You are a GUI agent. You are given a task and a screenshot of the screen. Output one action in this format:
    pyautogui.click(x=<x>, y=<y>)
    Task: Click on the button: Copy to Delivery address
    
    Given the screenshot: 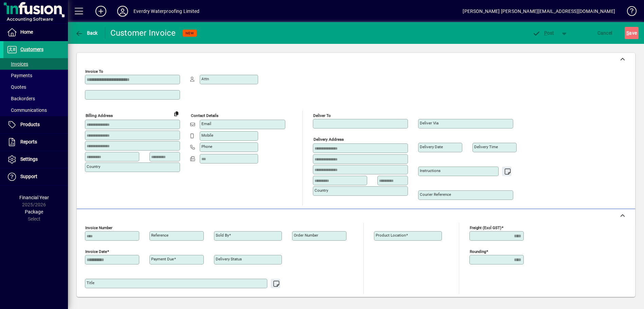 What is the action you would take?
    pyautogui.click(x=176, y=114)
    